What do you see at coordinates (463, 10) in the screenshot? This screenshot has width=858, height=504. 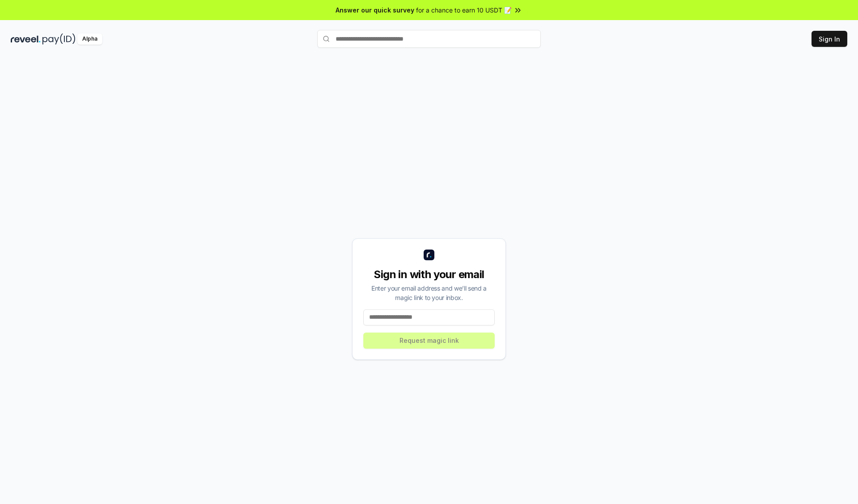 I see `span: for a chance to earn 10 USDT 📝` at bounding box center [463, 10].